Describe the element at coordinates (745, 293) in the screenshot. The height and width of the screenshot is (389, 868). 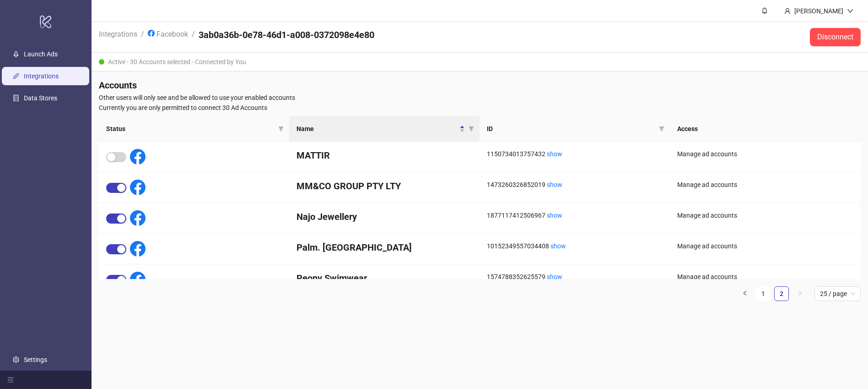
I see `span: left` at that location.